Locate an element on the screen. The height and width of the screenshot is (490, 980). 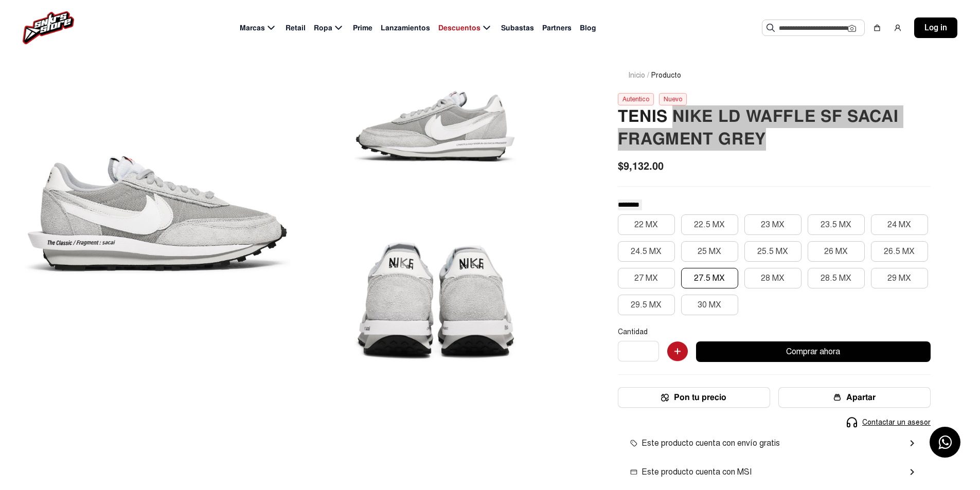
img: user is located at coordinates (898, 28).